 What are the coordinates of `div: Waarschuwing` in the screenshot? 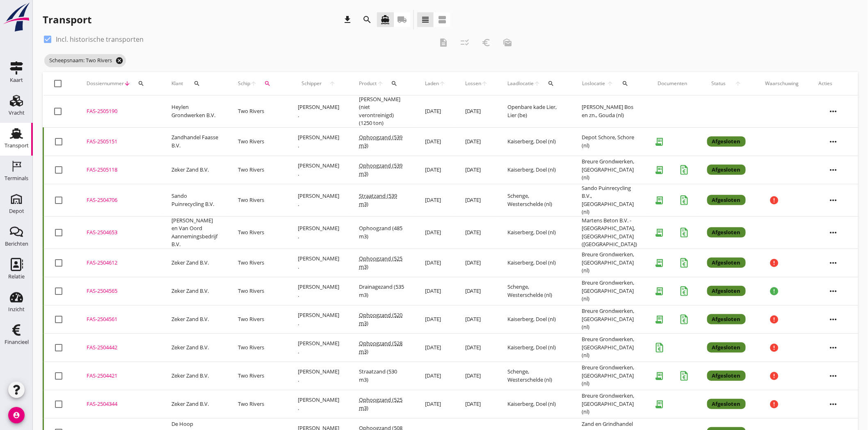 It's located at (782, 84).